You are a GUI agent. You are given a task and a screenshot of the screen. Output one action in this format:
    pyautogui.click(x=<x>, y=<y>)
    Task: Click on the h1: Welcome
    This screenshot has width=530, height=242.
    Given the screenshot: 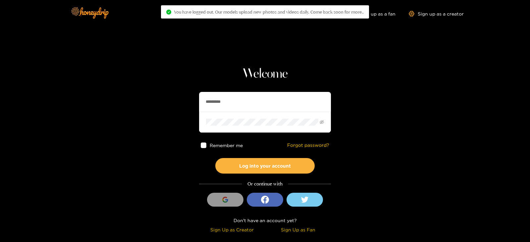 What is the action you would take?
    pyautogui.click(x=265, y=74)
    